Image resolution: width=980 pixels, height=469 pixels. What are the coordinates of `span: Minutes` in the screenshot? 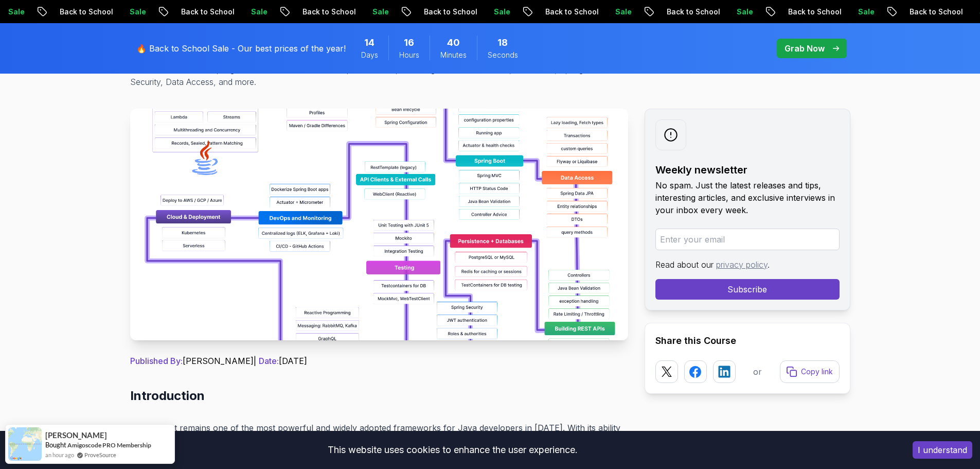 It's located at (453, 55).